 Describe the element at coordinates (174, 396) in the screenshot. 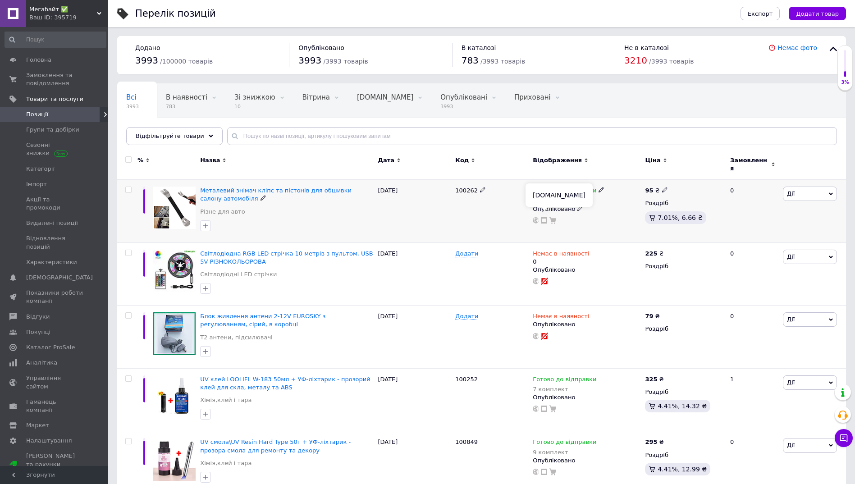

I see `img: UV клей LOOLIFL W-183 50мл + УФ-фонарик - прозрачный клей для стекла, металла и ABS` at that location.